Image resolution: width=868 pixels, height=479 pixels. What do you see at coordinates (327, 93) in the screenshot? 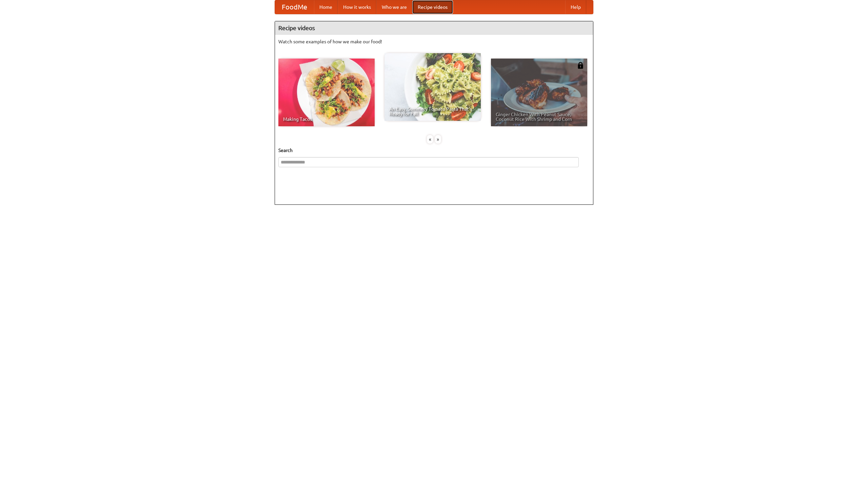
I see `a: Making Tacos` at bounding box center [327, 93].